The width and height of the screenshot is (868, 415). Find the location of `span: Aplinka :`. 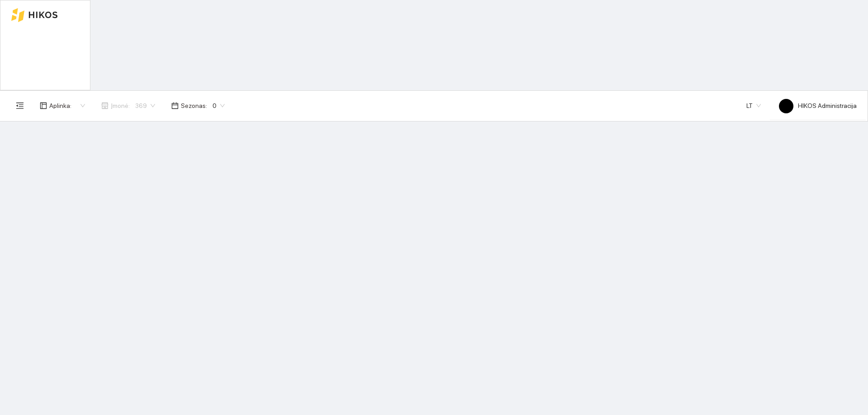

span: Aplinka : is located at coordinates (60, 106).